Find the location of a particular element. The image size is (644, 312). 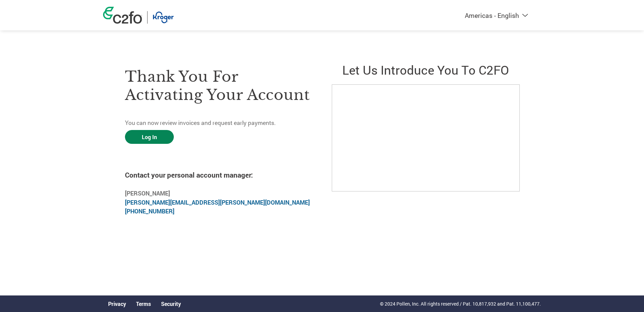

h2: Let us introduce you to C2FO is located at coordinates (426, 70).